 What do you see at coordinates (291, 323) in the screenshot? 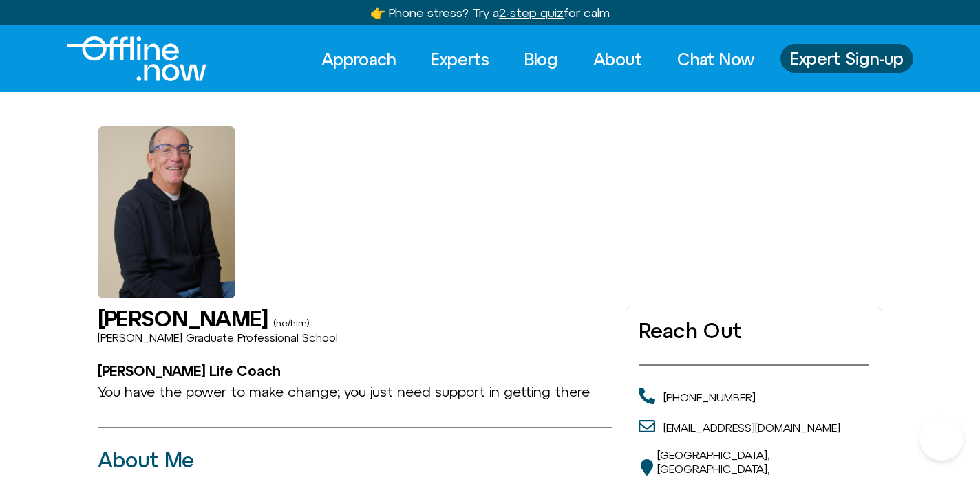
I see `span: (he/him)` at bounding box center [291, 323].